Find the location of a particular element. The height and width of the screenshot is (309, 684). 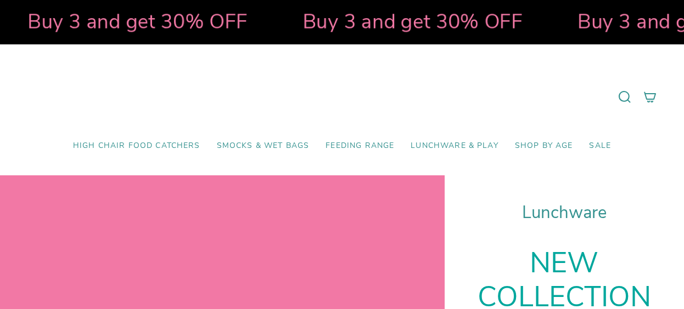

a: Lunchware & Play is located at coordinates (454, 146).